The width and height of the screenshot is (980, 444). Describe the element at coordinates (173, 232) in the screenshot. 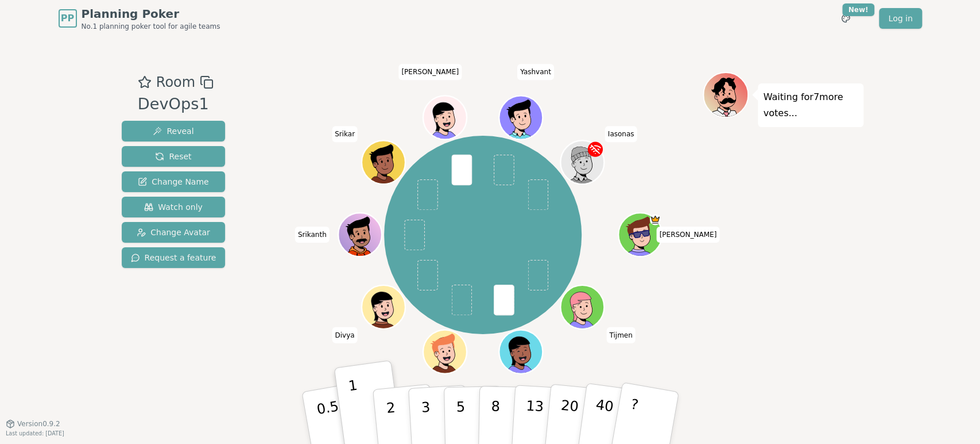

I see `span: Change Avatar` at that location.